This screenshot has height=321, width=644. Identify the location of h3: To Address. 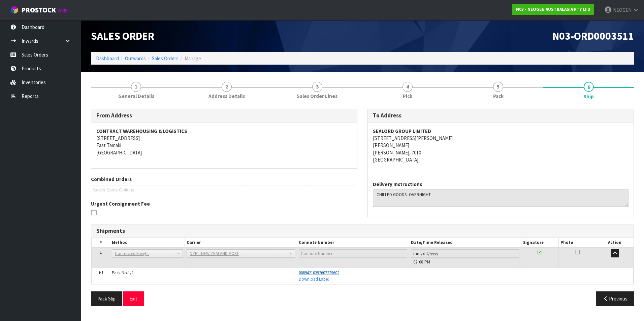
(500, 115).